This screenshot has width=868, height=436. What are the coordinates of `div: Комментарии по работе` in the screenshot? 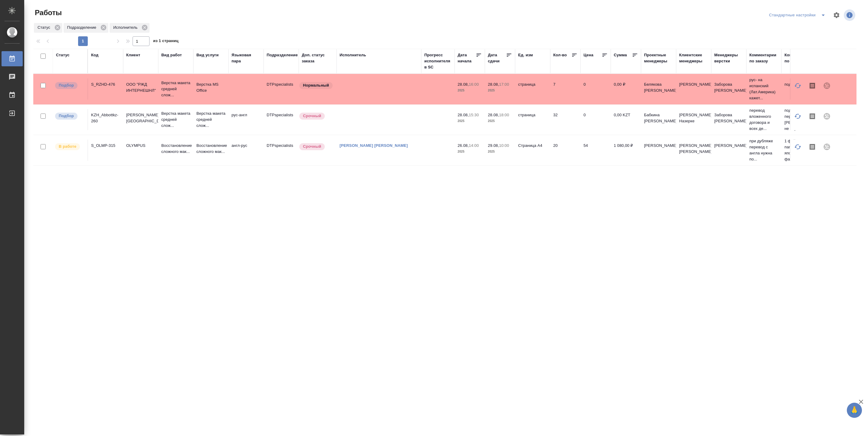 It's located at (799, 58).